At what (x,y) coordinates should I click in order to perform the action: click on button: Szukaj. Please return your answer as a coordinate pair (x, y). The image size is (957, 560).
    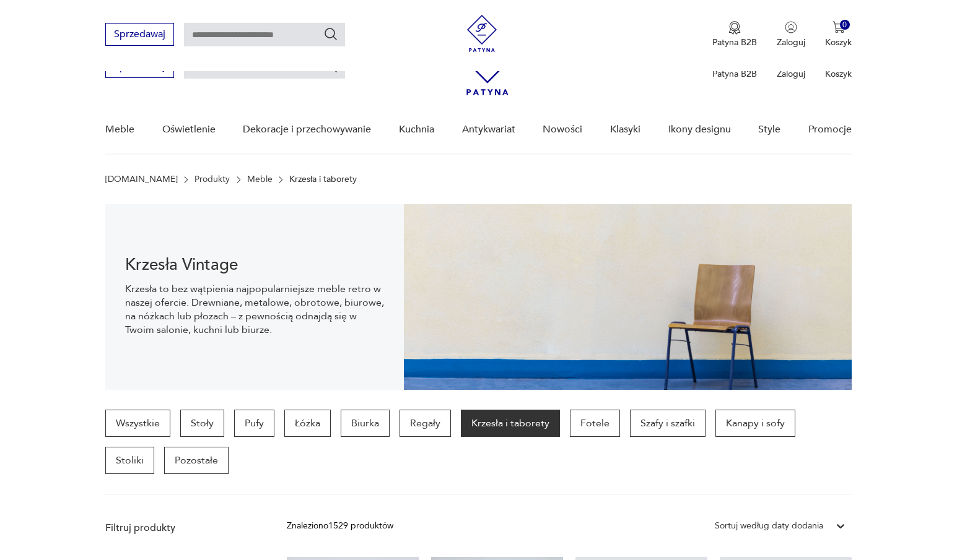
    Looking at the image, I should click on (331, 34).